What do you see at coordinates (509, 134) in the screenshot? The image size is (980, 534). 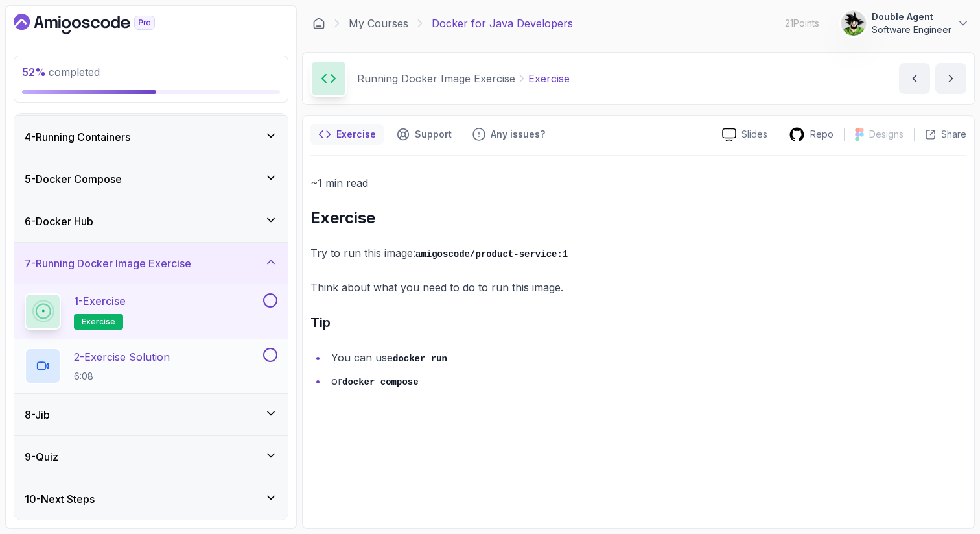 I see `button: Feedback button` at bounding box center [509, 134].